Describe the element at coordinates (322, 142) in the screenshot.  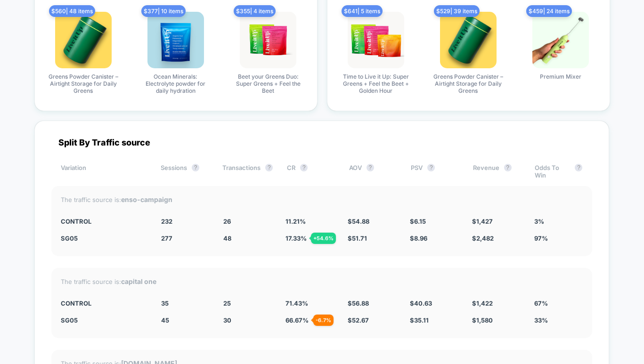
I see `div: Split By Traffic source` at that location.